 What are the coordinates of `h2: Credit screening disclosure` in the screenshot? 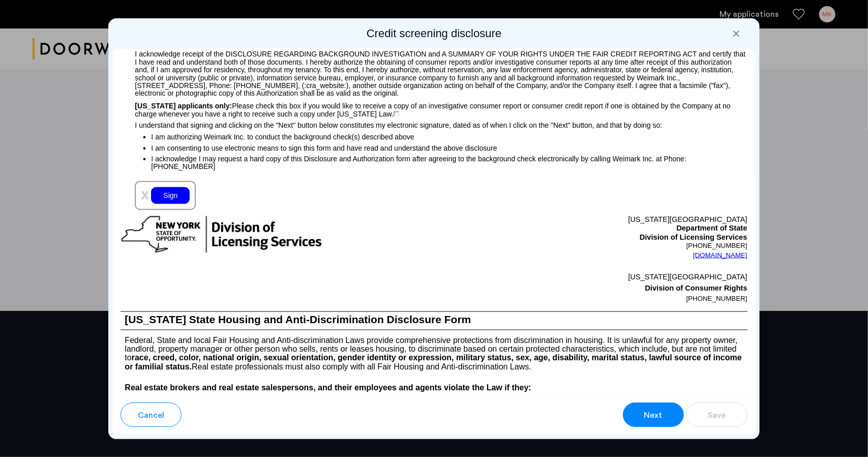 It's located at (434, 33).